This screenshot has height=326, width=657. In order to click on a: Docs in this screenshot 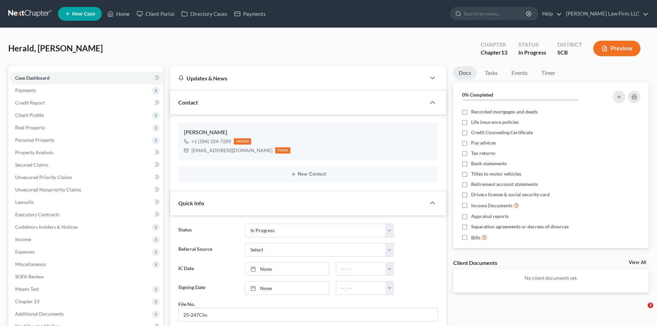, I will do `click(465, 73)`.